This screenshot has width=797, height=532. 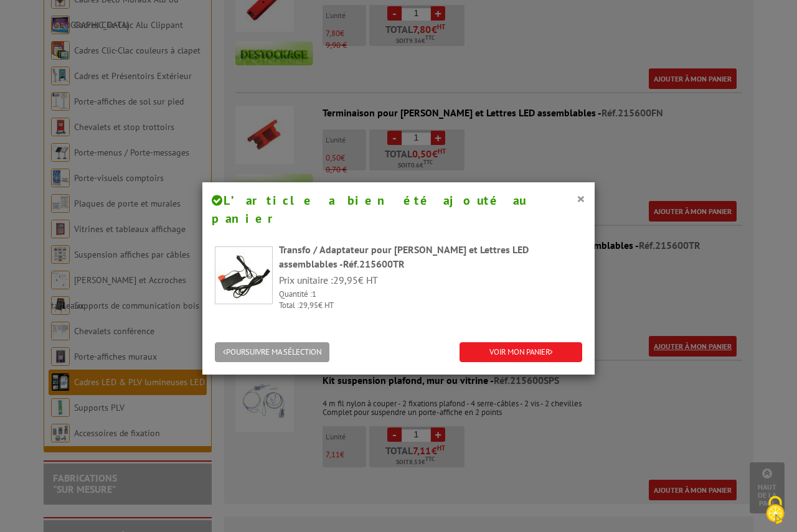 What do you see at coordinates (430, 306) in the screenshot?
I see `p: Total : € HT` at bounding box center [430, 306].